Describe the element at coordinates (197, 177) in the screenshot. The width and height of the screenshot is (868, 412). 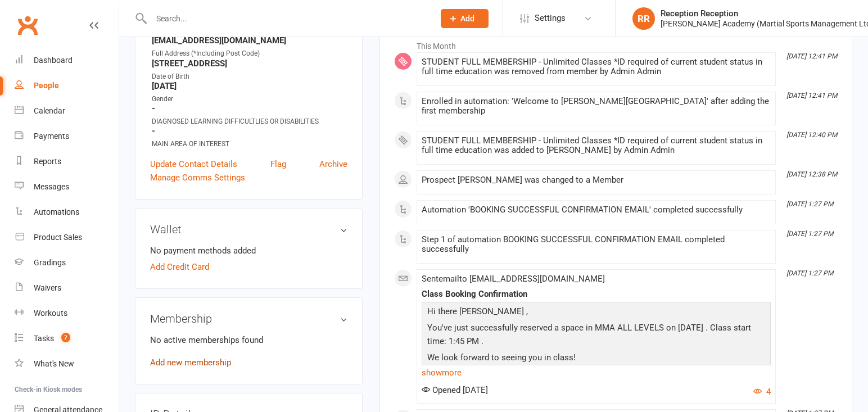
I see `a: Manage Comms Settings` at that location.